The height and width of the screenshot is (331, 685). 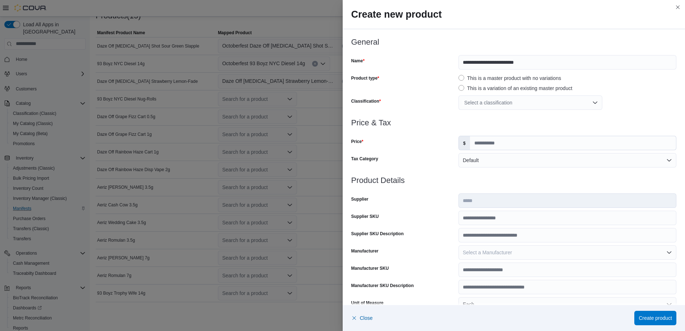 What do you see at coordinates (365, 78) in the screenshot?
I see `label: Product type` at bounding box center [365, 78].